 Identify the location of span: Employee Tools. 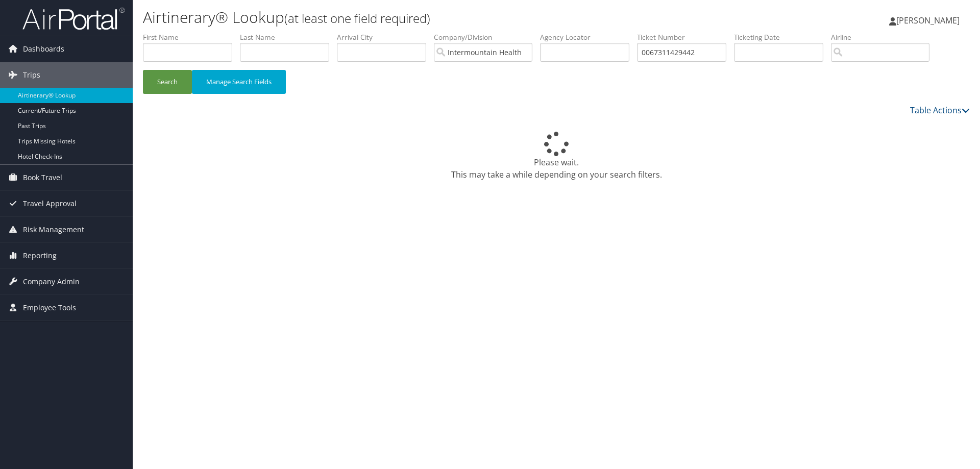
(49, 308).